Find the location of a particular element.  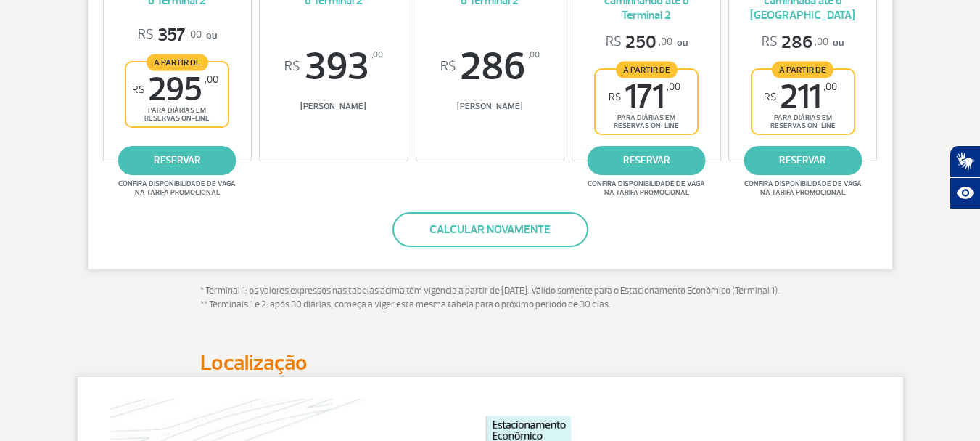

span: 250 is located at coordinates (639, 42).